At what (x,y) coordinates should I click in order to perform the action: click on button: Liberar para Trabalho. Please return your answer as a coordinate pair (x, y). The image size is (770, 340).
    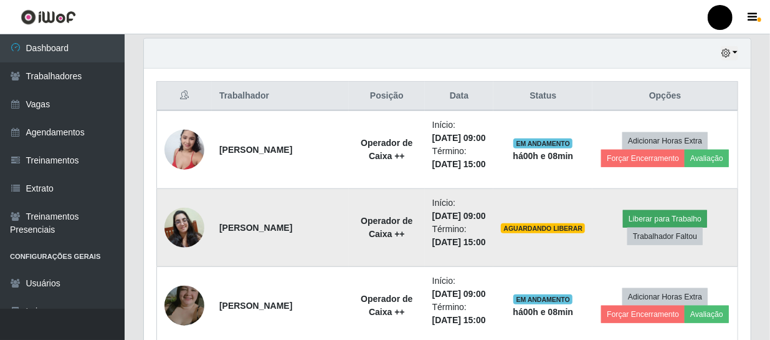
    Looking at the image, I should click on (665, 219).